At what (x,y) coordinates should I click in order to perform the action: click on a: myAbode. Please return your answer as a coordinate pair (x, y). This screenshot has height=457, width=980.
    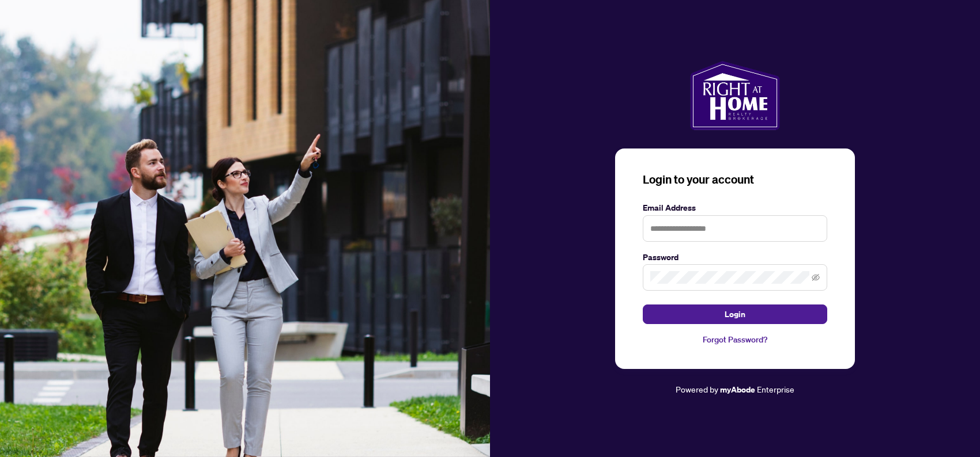
    Looking at the image, I should click on (737, 390).